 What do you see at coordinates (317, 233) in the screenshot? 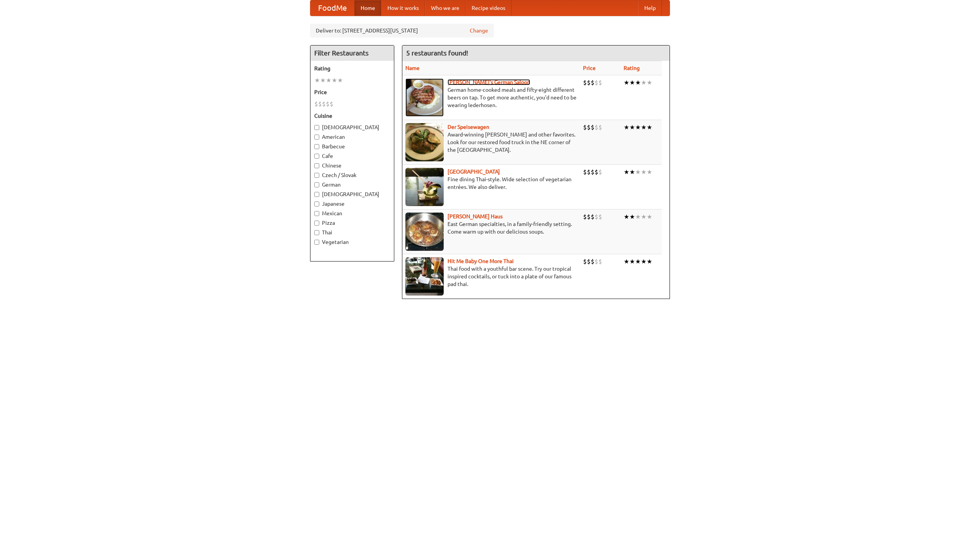
I see `input: Thai` at bounding box center [317, 233].